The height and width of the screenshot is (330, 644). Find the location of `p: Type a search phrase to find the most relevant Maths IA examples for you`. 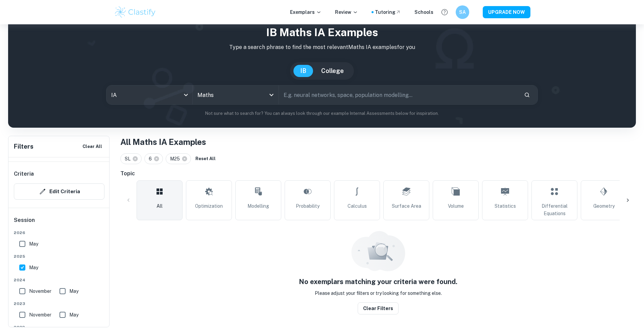

p: Type a search phrase to find the most relevant Maths IA examples for you is located at coordinates (322, 47).